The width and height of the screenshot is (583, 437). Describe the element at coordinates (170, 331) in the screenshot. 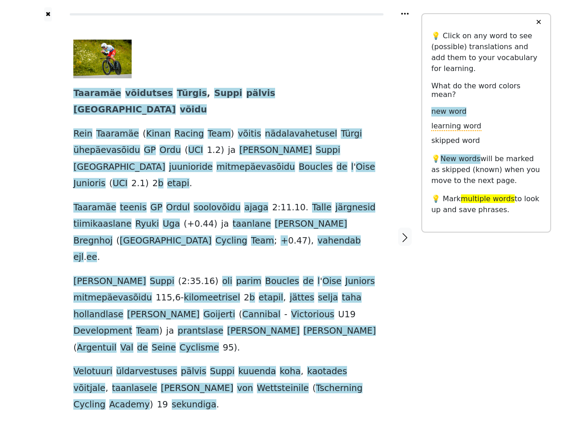

I see `span: ja` at that location.